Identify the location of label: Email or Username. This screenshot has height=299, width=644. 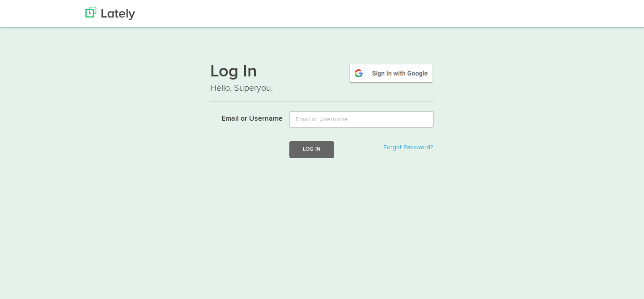
(243, 118).